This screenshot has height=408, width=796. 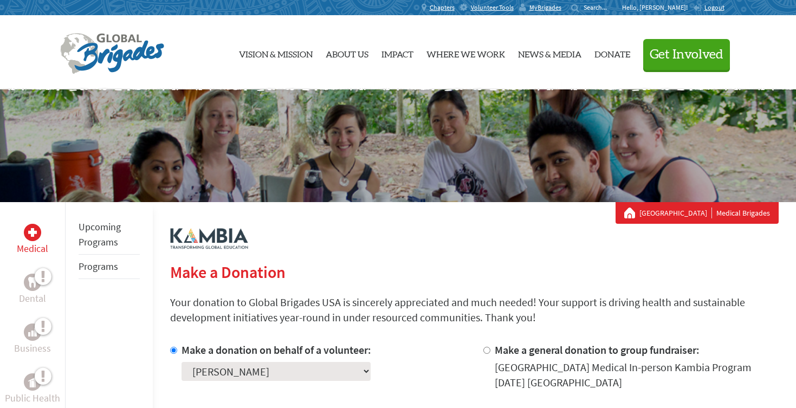 What do you see at coordinates (697, 213) in the screenshot?
I see `div: Medical Brigades` at bounding box center [697, 213].